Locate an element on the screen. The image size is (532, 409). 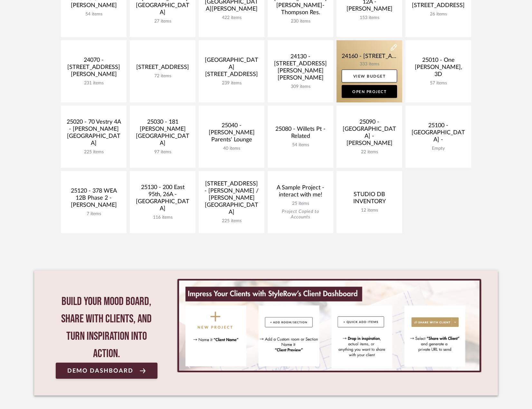
div: 422 items is located at coordinates (232, 18).